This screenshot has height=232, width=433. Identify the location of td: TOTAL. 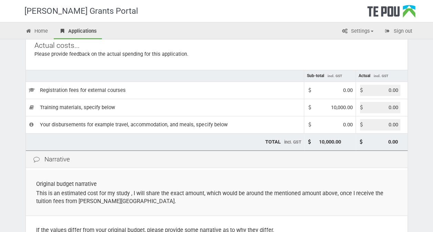
(165, 142).